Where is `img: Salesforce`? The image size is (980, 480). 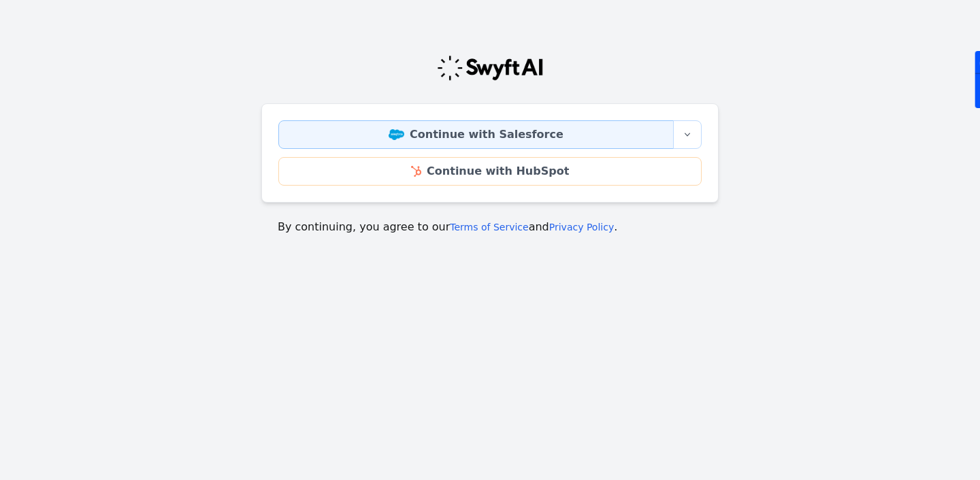 img: Salesforce is located at coordinates (396, 135).